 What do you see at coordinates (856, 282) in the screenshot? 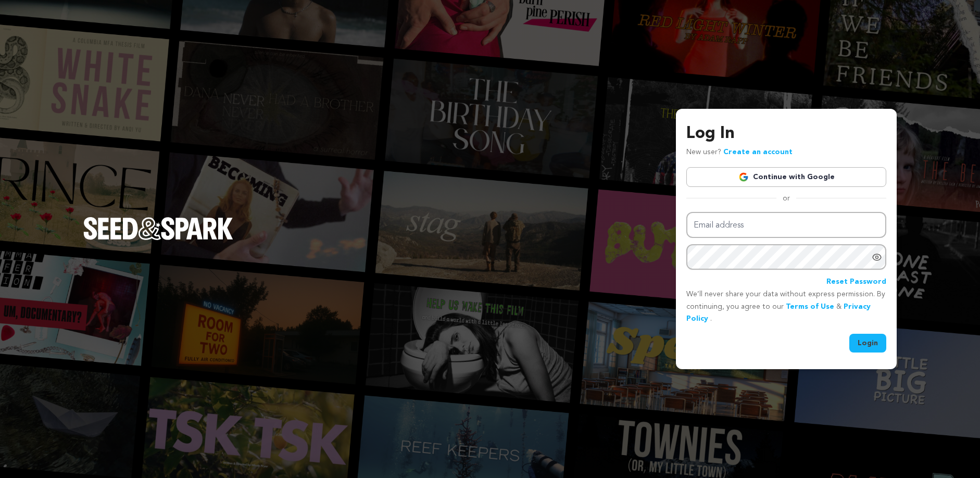
I see `a: Reset Password` at bounding box center [856, 282].